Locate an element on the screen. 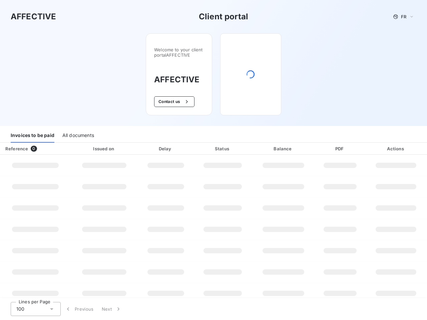 The width and height of the screenshot is (427, 320). span: 0 is located at coordinates (34, 149).